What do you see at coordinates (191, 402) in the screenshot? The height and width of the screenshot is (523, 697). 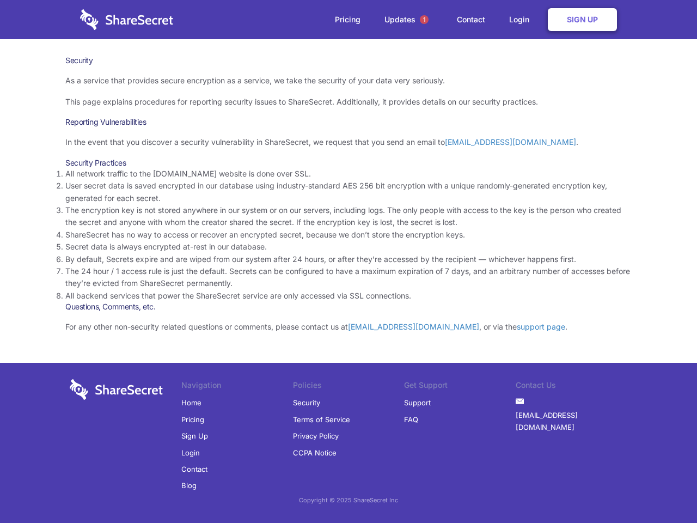 I see `a: Home` at bounding box center [191, 402].